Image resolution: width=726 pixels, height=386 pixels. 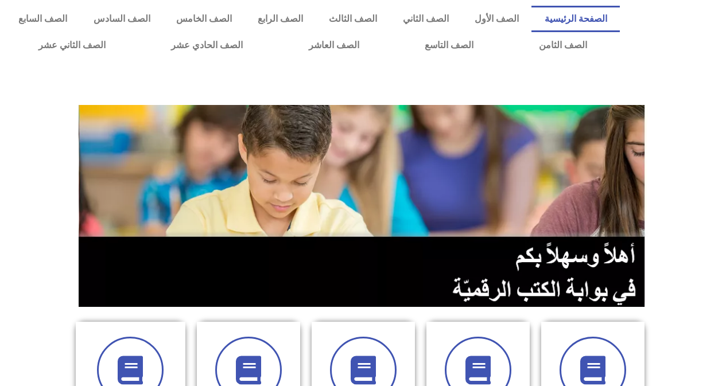 What do you see at coordinates (425, 19) in the screenshot?
I see `a: الصف الثاني` at bounding box center [425, 19].